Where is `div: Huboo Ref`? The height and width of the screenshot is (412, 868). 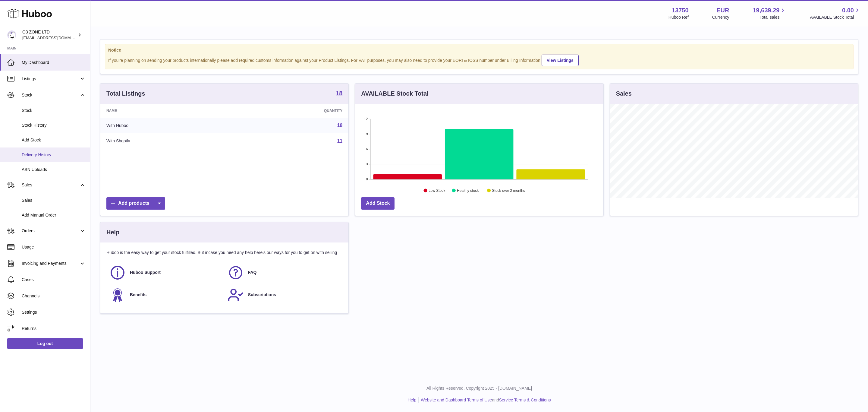 div: Huboo Ref is located at coordinates (678, 17).